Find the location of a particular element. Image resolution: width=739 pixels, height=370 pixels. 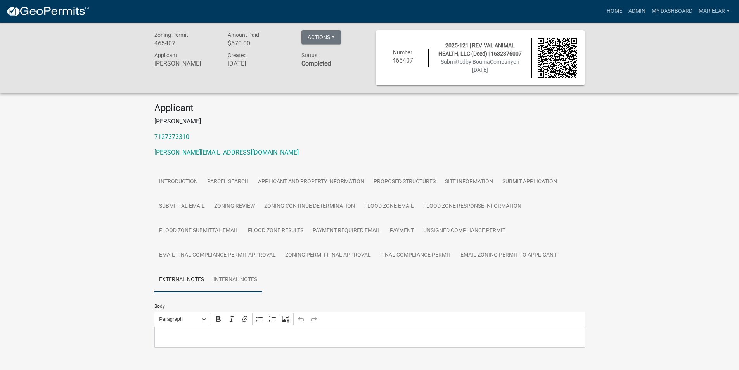

div: Editor toolbar is located at coordinates (370, 319).